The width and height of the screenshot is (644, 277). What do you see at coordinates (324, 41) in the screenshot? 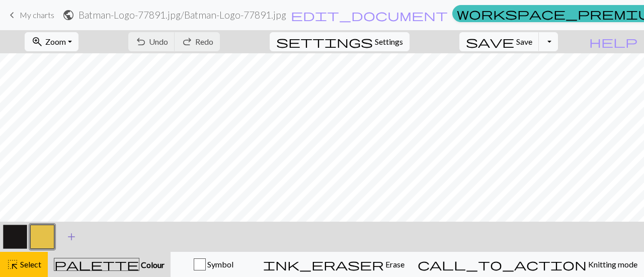
I see `i: Settings` at bounding box center [324, 41].